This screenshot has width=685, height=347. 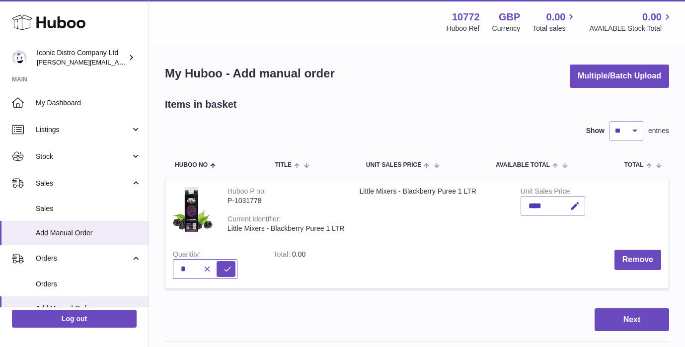 What do you see at coordinates (74, 319) in the screenshot?
I see `a: Log out` at bounding box center [74, 319].